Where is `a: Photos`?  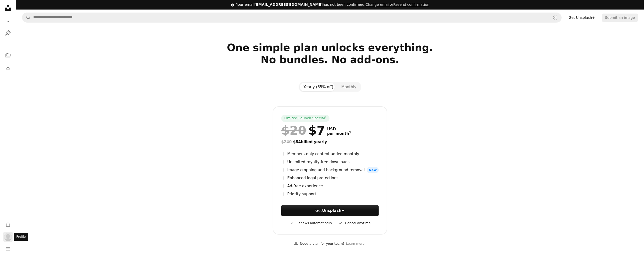
a: Photos is located at coordinates (8, 21).